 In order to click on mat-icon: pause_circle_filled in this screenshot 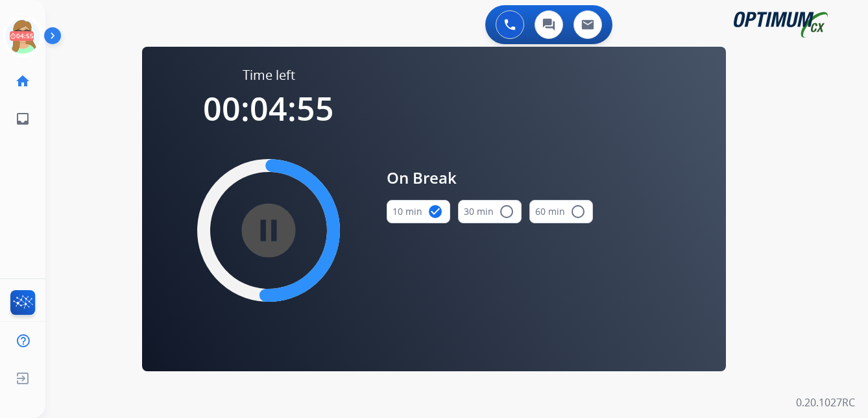, I will do `click(269, 231)`.